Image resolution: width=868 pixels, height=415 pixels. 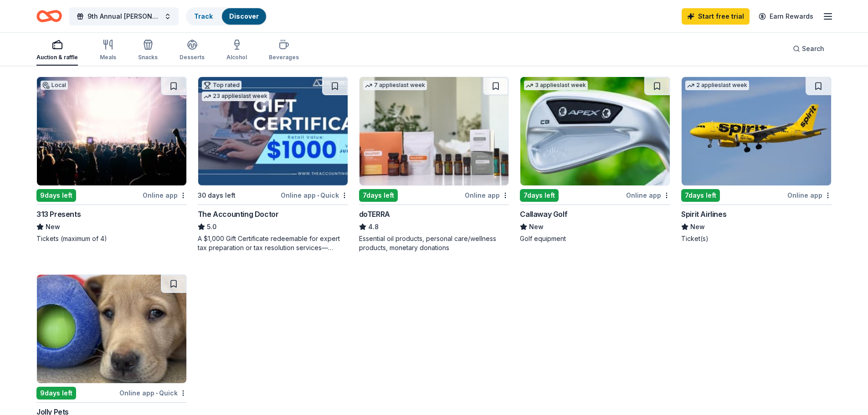 I want to click on img: Image for Spirit Airlines, so click(x=756, y=131).